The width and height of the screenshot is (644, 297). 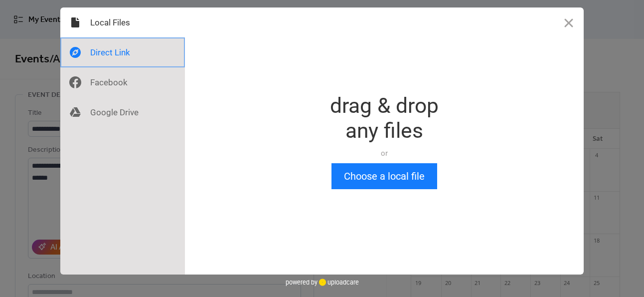 I want to click on div: drag & drop any files, so click(x=384, y=118).